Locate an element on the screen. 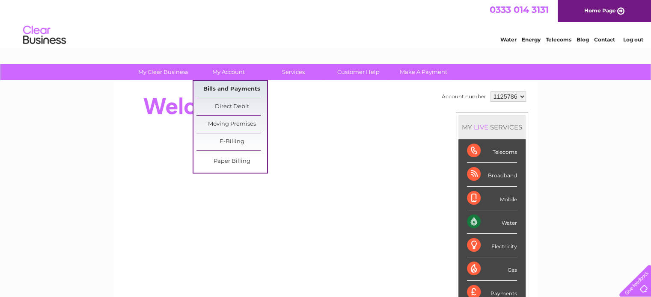  a: Blog is located at coordinates (583, 39).